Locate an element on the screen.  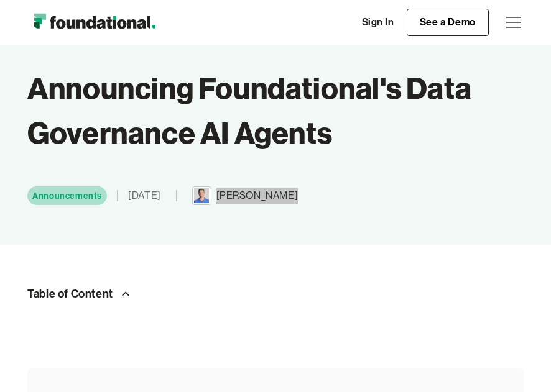
h1: Announcing Foundational's Data Governance AI Agents is located at coordinates (275, 110).